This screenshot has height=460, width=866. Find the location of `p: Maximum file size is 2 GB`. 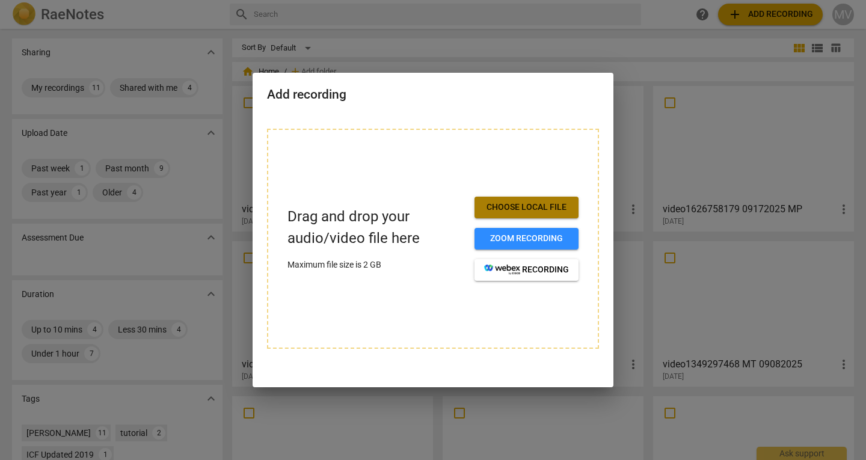

p: Maximum file size is 2 GB is located at coordinates (376, 264).